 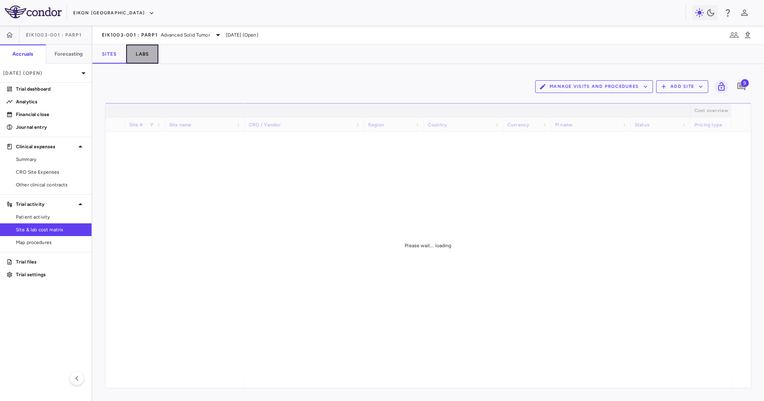 What do you see at coordinates (109, 54) in the screenshot?
I see `button: Sites` at bounding box center [109, 54].